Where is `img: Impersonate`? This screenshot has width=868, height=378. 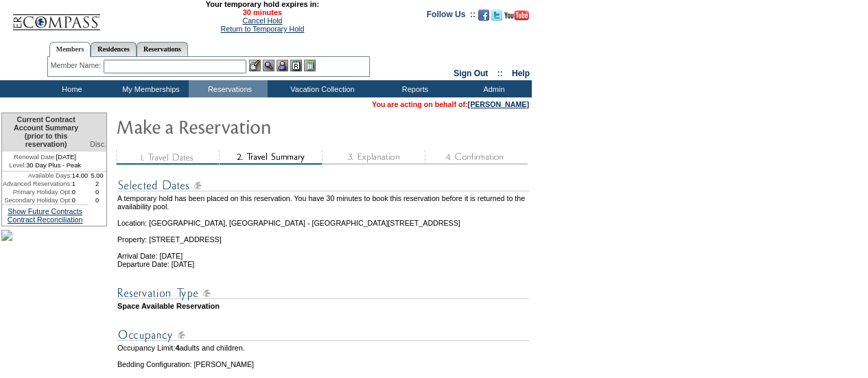
img: Impersonate is located at coordinates (282, 65).